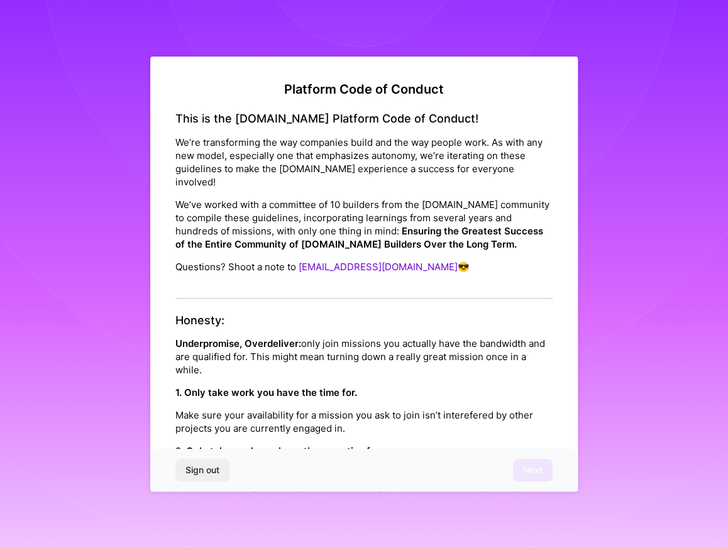 The image size is (728, 548). What do you see at coordinates (364, 89) in the screenshot?
I see `h2: Platform Code of Conduct` at bounding box center [364, 89].